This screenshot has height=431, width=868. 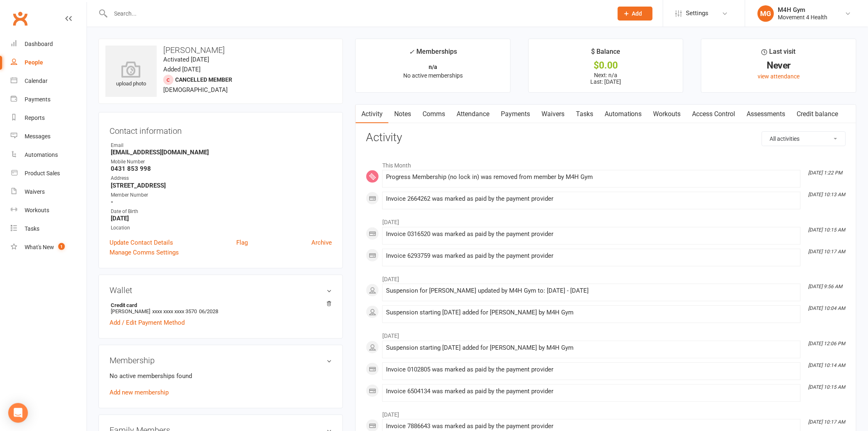 I want to click on div: Invoice 0102805 was marked as paid by the payment provider, so click(x=591, y=369).